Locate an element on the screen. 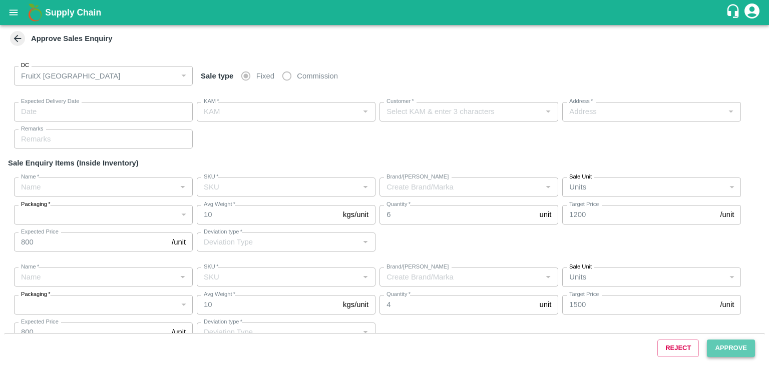 The width and height of the screenshot is (769, 365). label: KAM is located at coordinates (211, 102).